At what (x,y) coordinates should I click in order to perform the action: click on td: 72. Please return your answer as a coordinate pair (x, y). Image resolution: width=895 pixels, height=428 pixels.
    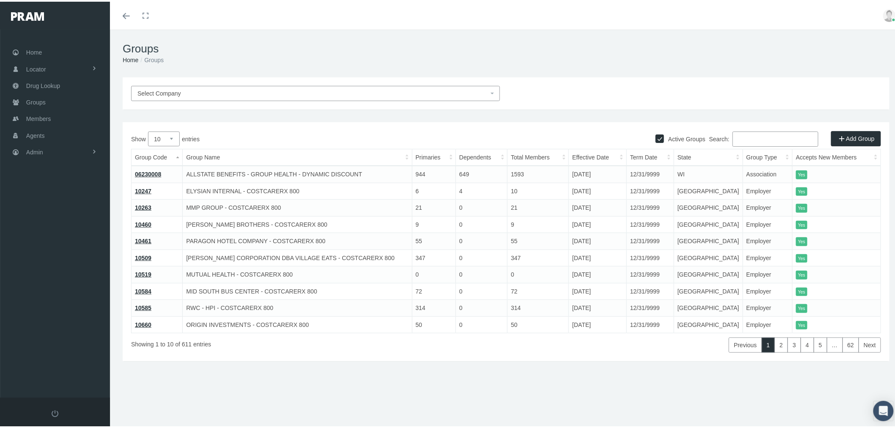
    Looking at the image, I should click on (433, 290).